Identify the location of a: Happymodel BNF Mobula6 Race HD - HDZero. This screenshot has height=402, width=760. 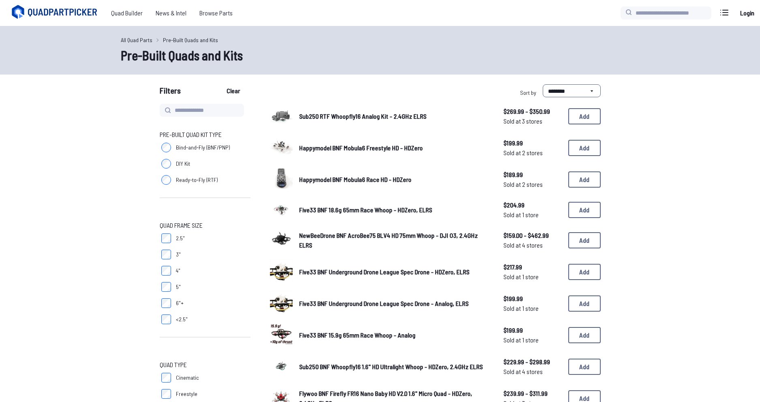
(395, 180).